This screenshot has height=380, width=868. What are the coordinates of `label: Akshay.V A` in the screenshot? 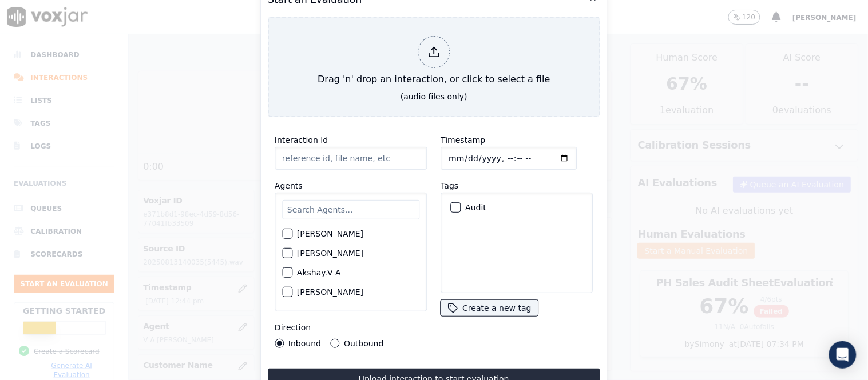 It's located at (319, 273).